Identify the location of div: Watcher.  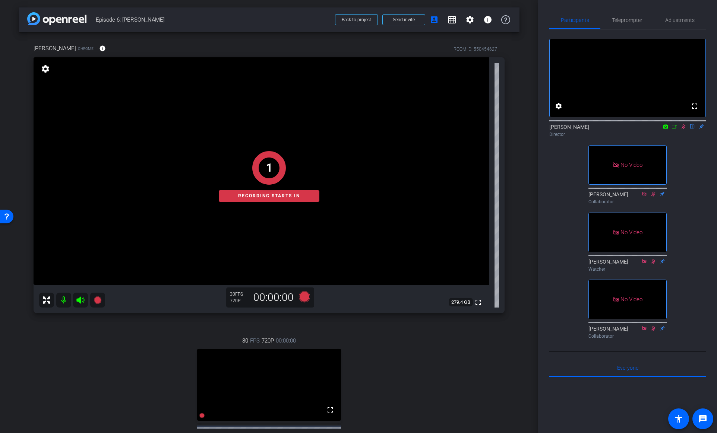
(627, 269).